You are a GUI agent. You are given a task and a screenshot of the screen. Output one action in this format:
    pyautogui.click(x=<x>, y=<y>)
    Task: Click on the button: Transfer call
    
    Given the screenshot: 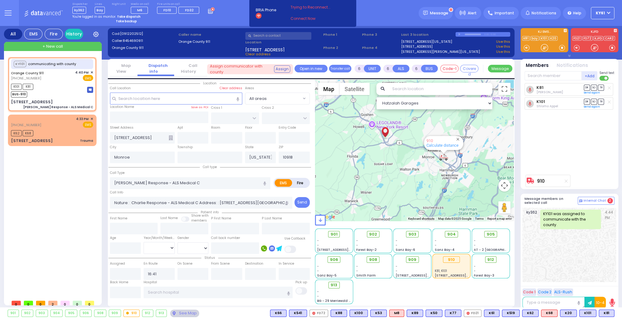 What is the action you would take?
    pyautogui.click(x=340, y=68)
    